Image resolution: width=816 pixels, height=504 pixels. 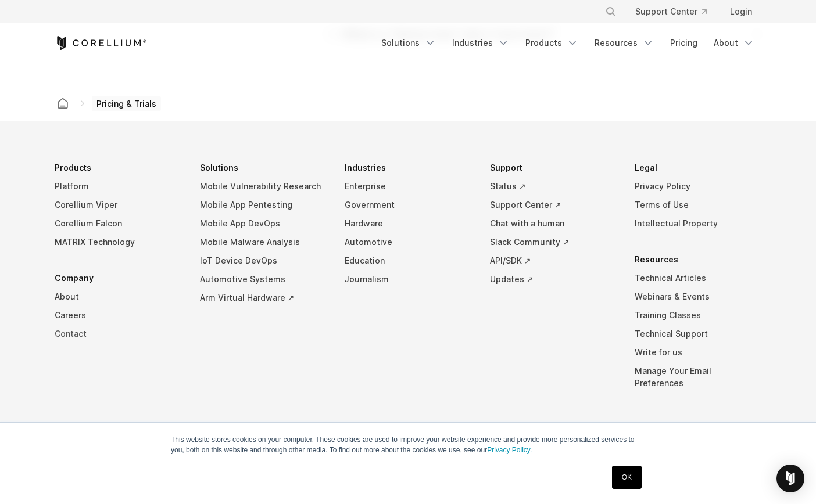 I want to click on a: Corellium Home, so click(x=101, y=43).